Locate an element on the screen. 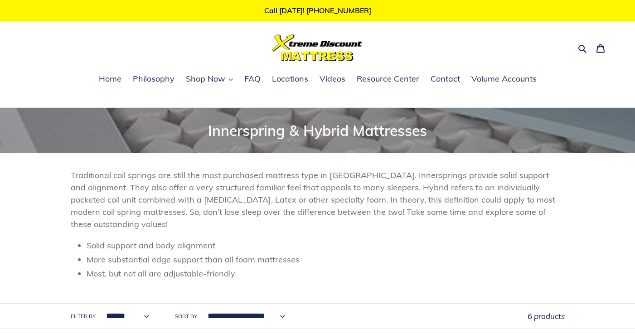 This screenshot has width=635, height=334. label: Filter by is located at coordinates (83, 317).